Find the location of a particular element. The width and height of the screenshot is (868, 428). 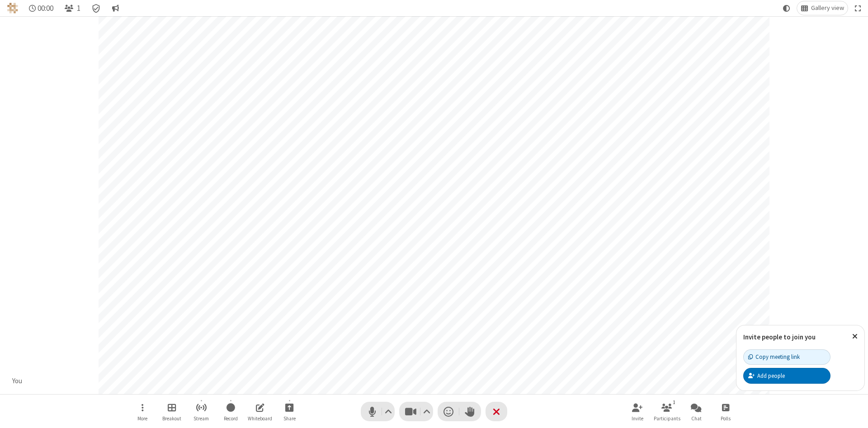

button: Start sharing is located at coordinates (289, 412).